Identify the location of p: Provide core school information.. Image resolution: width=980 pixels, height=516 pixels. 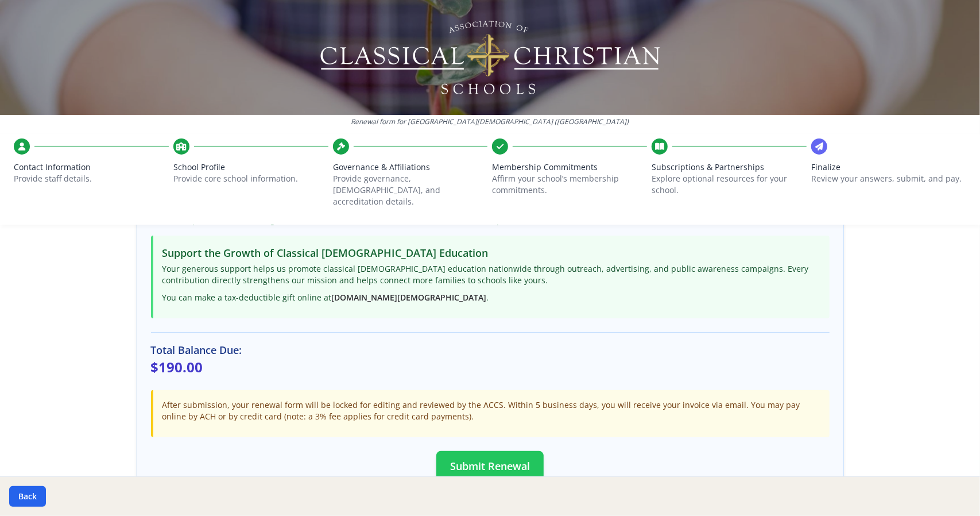
(251, 179).